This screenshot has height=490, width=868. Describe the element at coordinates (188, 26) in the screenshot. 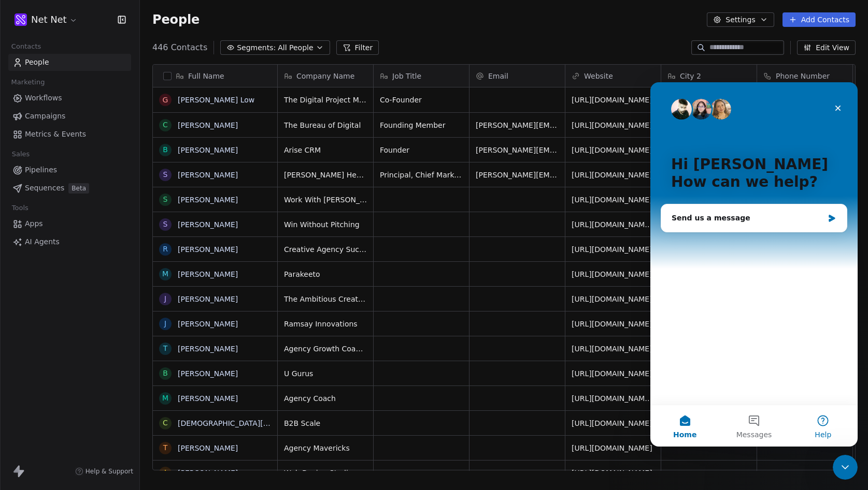

I see `div: Close` at that location.